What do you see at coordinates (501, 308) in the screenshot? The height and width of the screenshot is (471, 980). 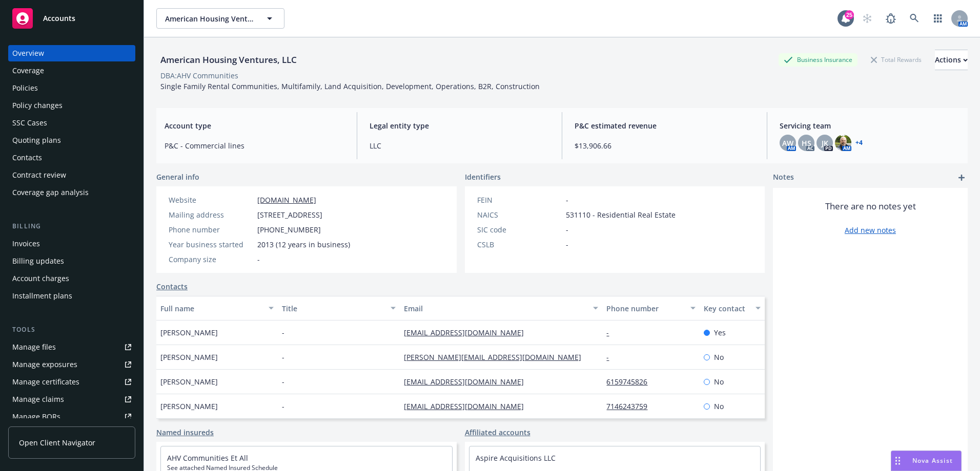 I see `button: Email` at bounding box center [501, 308].